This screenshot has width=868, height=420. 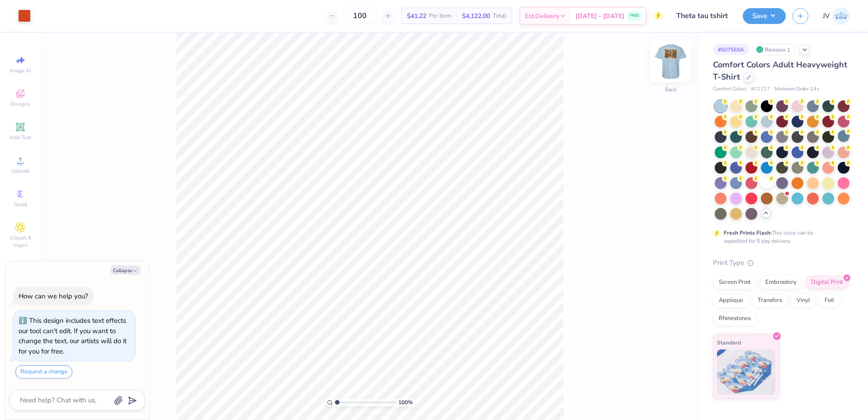 What do you see at coordinates (20, 138) in the screenshot?
I see `span: Add Text` at bounding box center [20, 138].